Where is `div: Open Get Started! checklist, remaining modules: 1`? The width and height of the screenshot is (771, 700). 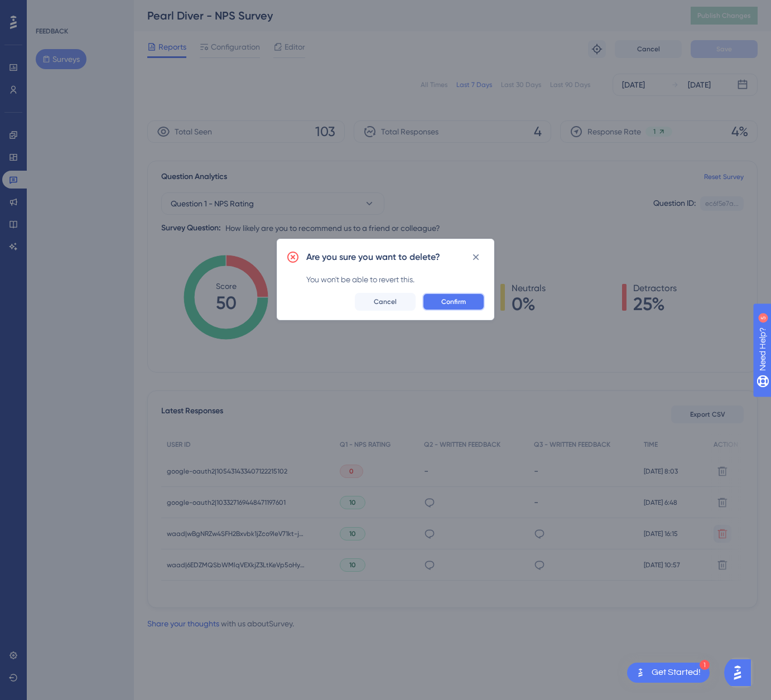 div: Open Get Started! checklist, remaining modules: 1 is located at coordinates (669, 673).